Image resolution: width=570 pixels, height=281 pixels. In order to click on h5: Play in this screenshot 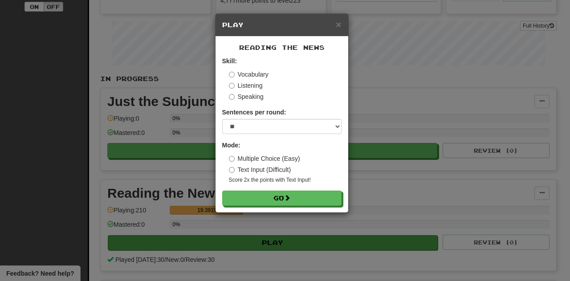, I will do `click(282, 25)`.